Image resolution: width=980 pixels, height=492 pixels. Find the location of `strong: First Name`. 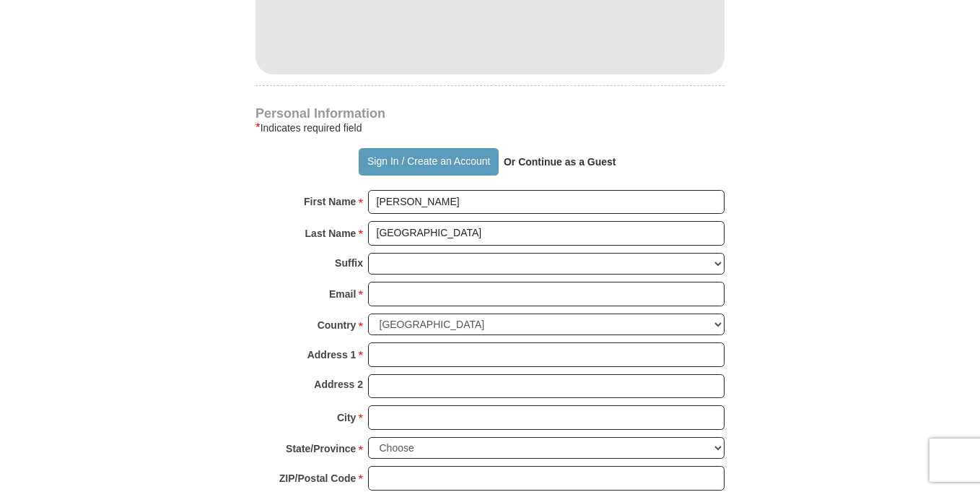

strong: First Name is located at coordinates (330, 202).